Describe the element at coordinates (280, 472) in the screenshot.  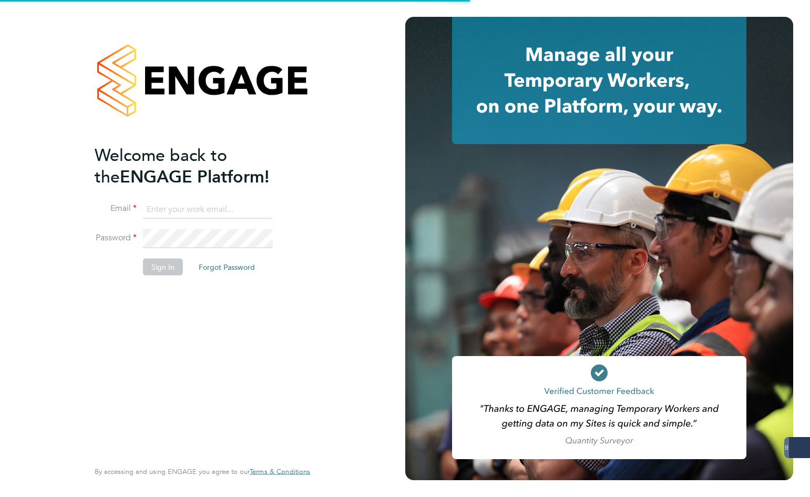
I see `a: Terms & Conditions` at that location.